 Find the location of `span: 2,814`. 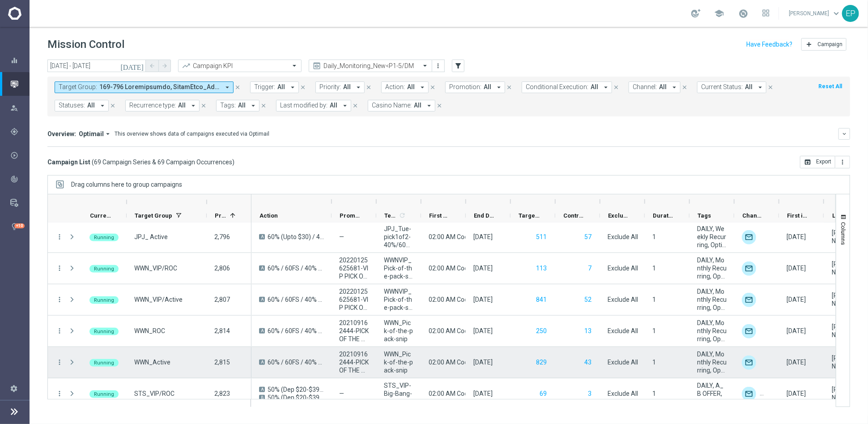

span: 2,814 is located at coordinates (222, 331).